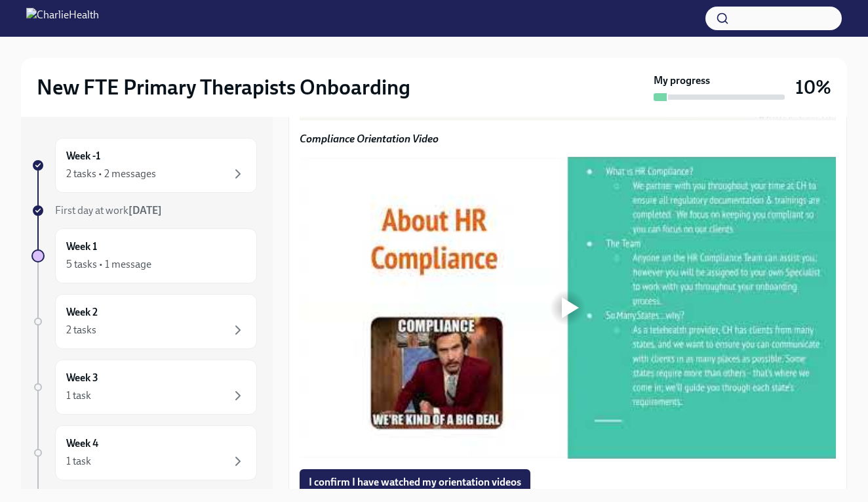 The image size is (868, 502). I want to click on strong: Compliance Orientation Video, so click(369, 138).